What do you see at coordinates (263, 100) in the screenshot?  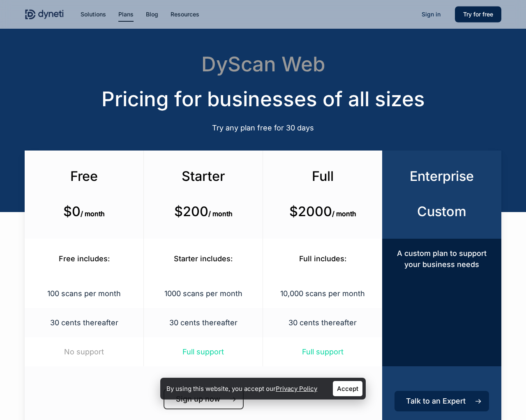 I see `h2: Pricing for businesses of all sizes` at bounding box center [263, 100].